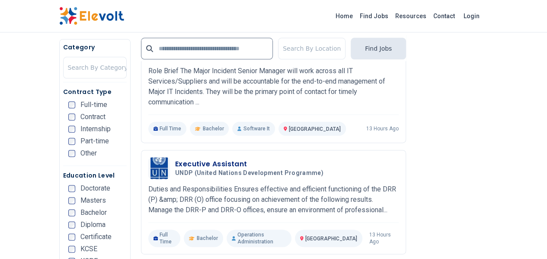 The image size is (547, 259). What do you see at coordinates (374, 16) in the screenshot?
I see `a: Find Jobs` at bounding box center [374, 16].